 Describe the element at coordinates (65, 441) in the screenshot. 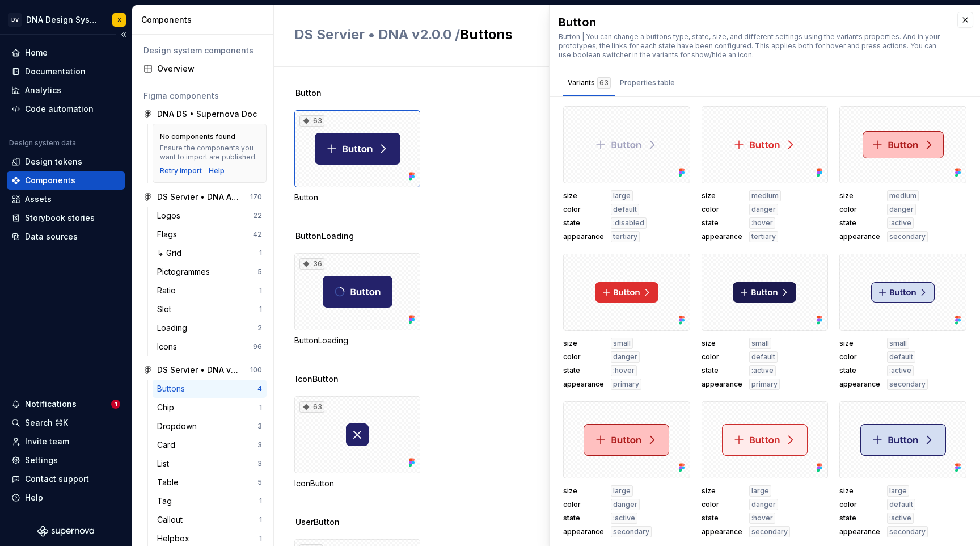

I see `a: Invite team` at that location.